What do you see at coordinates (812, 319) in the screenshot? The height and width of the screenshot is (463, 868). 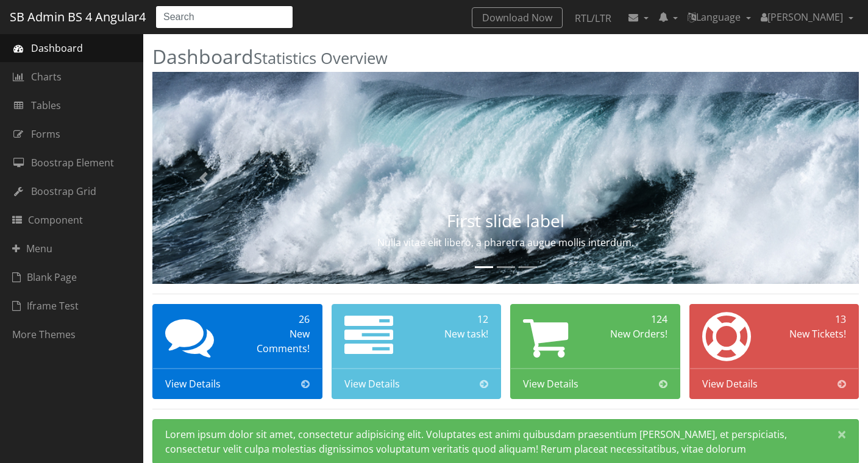 I see `div: 13` at bounding box center [812, 319].